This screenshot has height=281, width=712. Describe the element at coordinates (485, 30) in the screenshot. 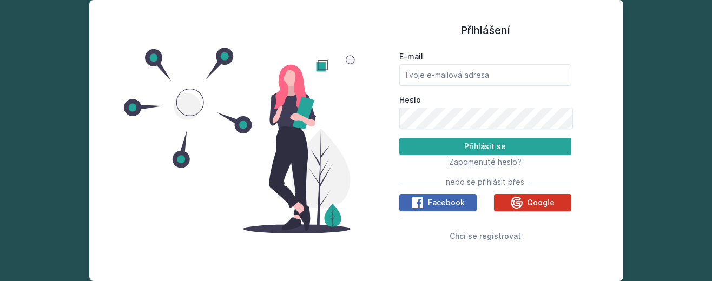

I see `h1: Přihlášení` at that location.